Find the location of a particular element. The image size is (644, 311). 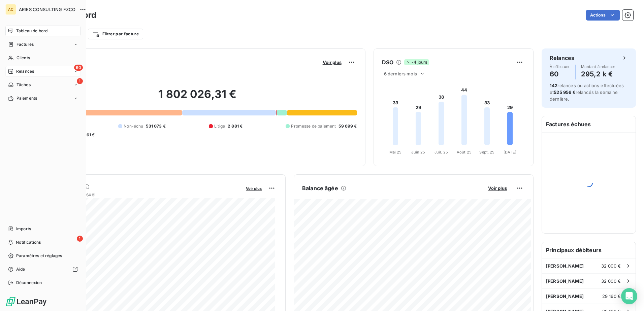

span: Factures is located at coordinates (25, 45).